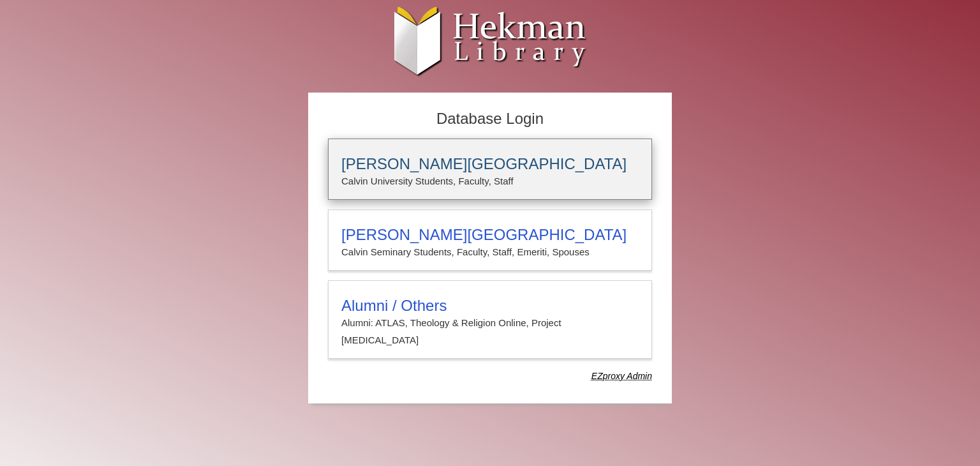  Describe the element at coordinates (490, 119) in the screenshot. I see `h2: Database Login` at that location.